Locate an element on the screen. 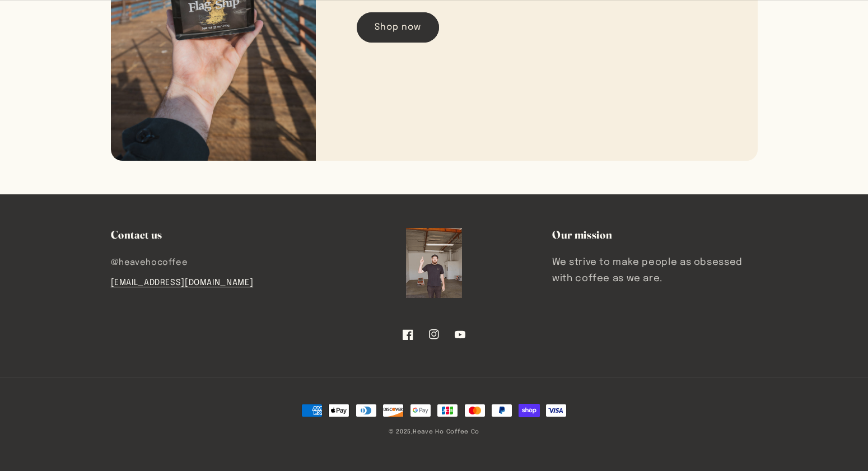 This screenshot has height=471, width=868. small: © 2025, is located at coordinates (434, 432).